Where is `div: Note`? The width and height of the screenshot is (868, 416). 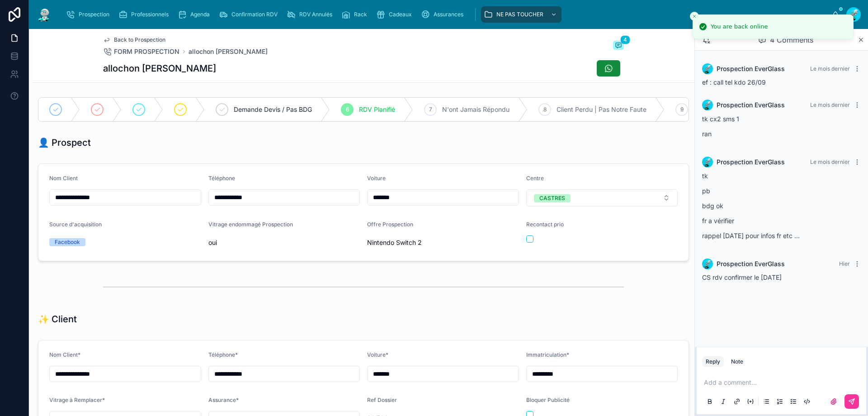
div: Note is located at coordinates (737, 361).